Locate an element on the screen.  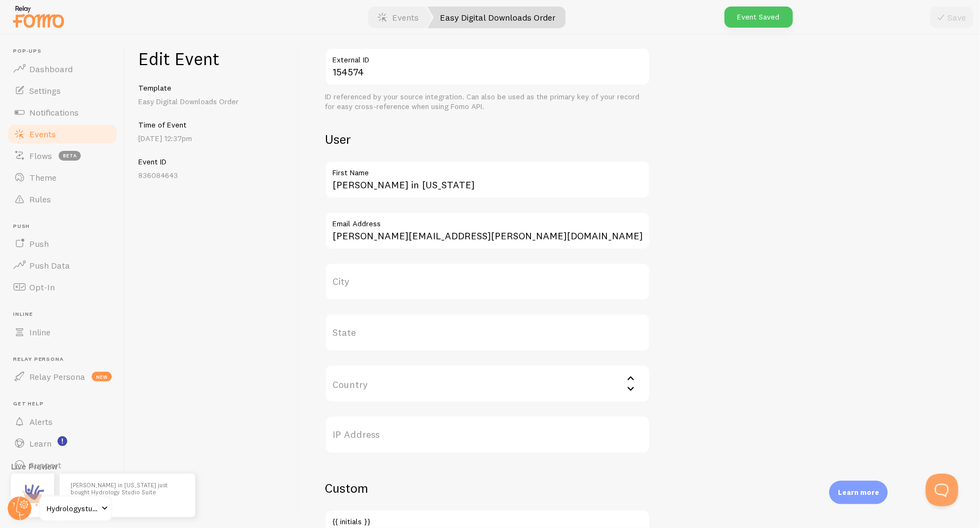
label: IP Address is located at coordinates (488, 434).